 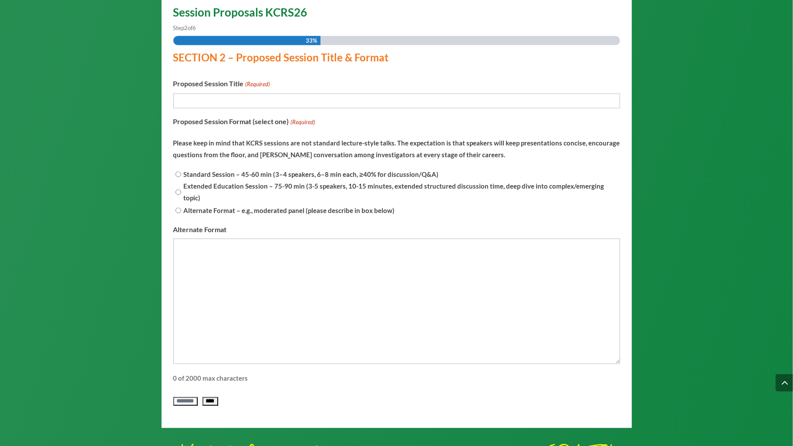 I want to click on span: 6, so click(x=195, y=28).